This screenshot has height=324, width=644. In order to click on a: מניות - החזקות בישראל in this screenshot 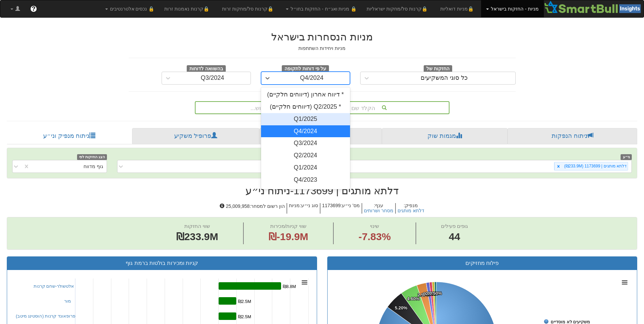, I will do `click(512, 9)`.